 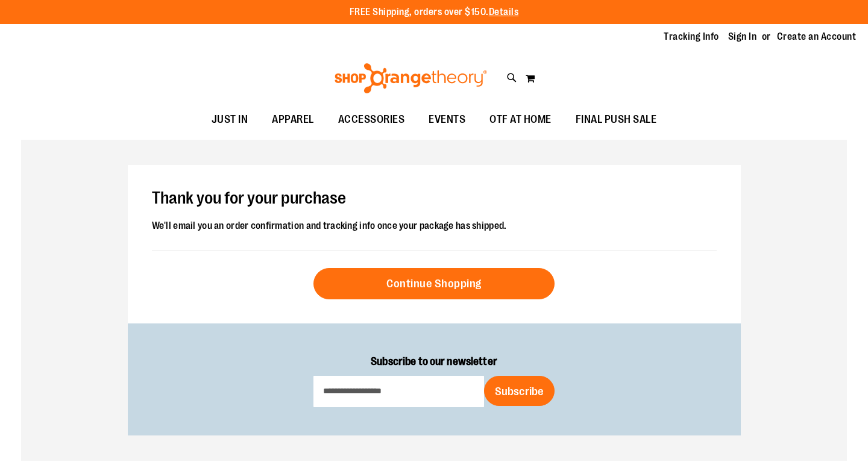 What do you see at coordinates (371, 120) in the screenshot?
I see `span: ACCESSORIES` at bounding box center [371, 120].